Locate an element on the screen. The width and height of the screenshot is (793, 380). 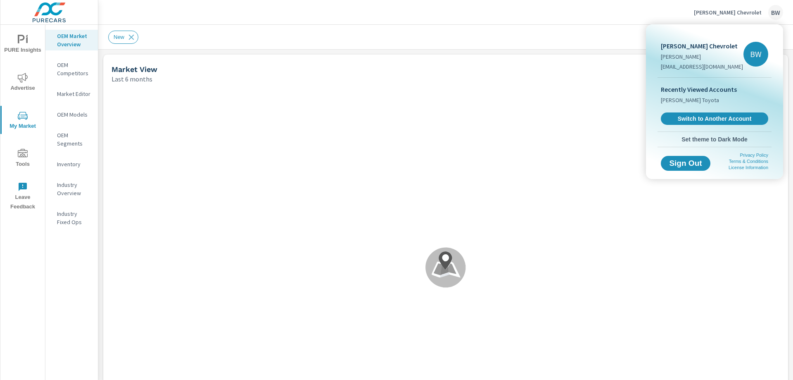
button: Sign Out is located at coordinates (686, 163).